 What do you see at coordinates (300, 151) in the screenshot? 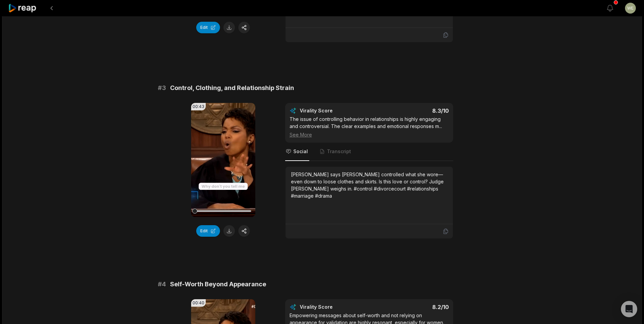
I see `span: Social` at bounding box center [300, 151].